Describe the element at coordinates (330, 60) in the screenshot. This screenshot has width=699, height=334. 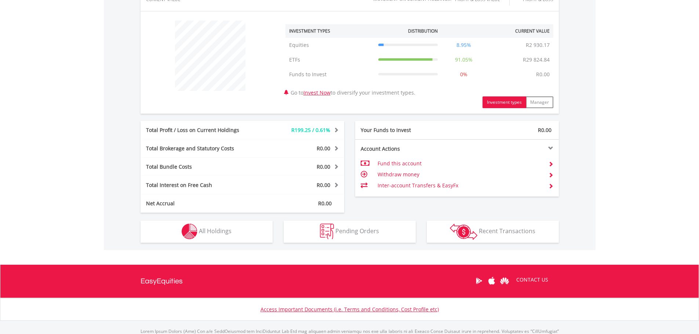
I see `td: ETFs` at that location.